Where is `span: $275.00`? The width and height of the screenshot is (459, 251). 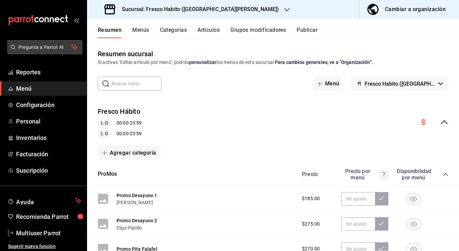 span: $275.00 is located at coordinates (310, 224).